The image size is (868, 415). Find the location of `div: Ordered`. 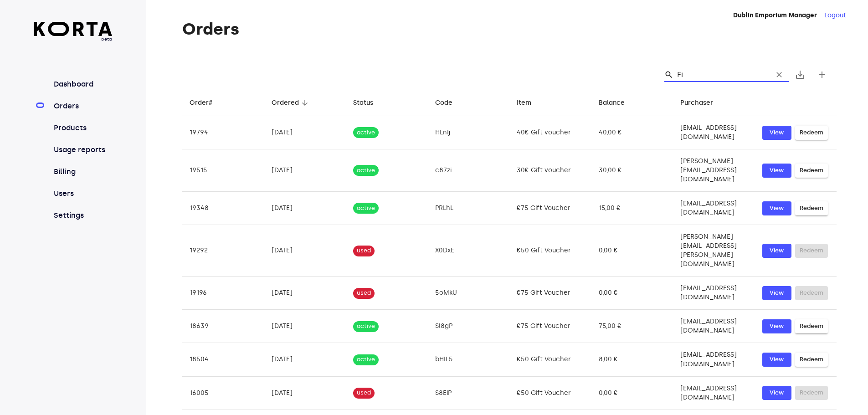

div: Ordered is located at coordinates (285, 103).